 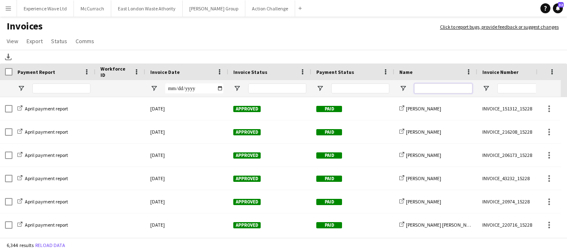 I want to click on div: INVOICE_216208_15228, so click(x=519, y=132).